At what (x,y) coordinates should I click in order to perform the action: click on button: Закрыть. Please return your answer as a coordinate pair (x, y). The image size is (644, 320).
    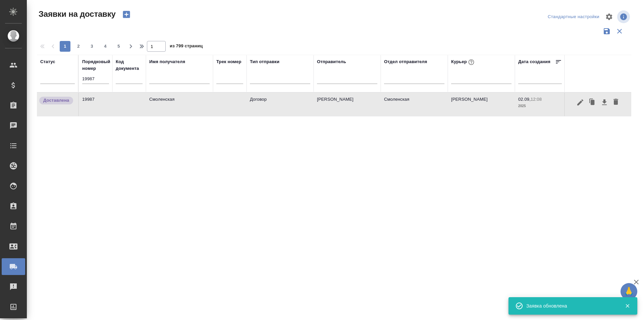
    Looking at the image, I should click on (628, 306).